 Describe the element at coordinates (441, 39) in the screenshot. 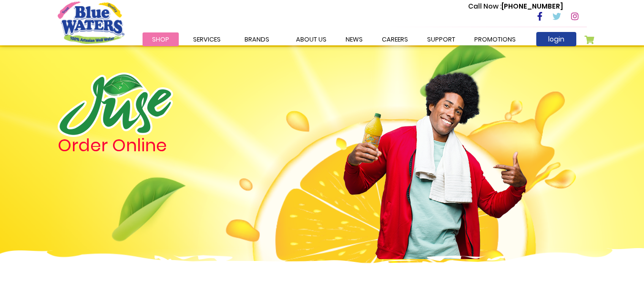

I see `a: support` at that location.